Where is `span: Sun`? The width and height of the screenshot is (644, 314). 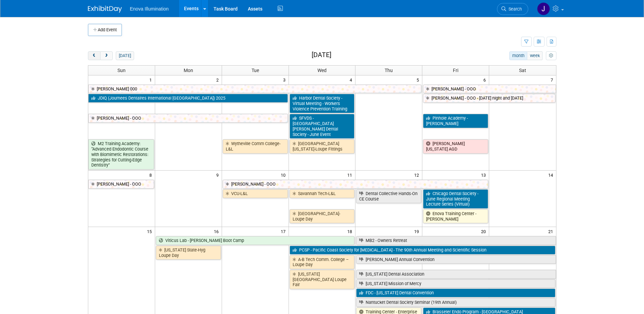
span: Sun is located at coordinates (122, 70).